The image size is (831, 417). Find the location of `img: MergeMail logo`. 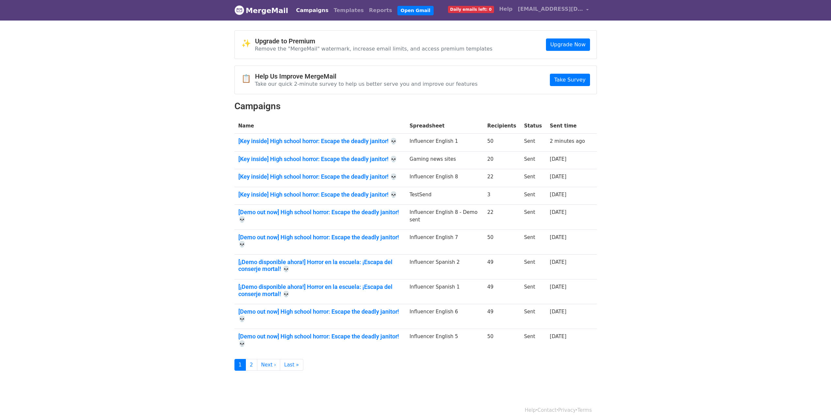

img: MergeMail logo is located at coordinates (239, 10).